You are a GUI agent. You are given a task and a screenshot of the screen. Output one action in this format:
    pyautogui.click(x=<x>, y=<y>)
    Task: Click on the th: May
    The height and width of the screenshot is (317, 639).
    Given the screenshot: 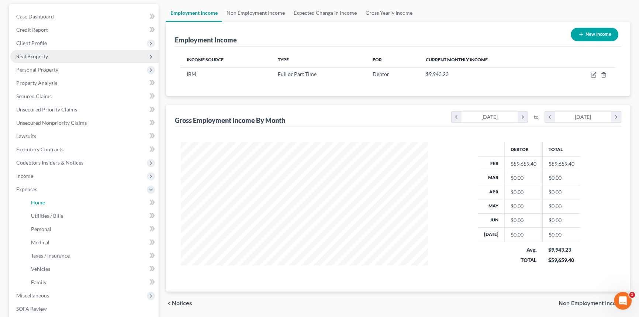 What is the action you would take?
    pyautogui.click(x=491, y=206)
    